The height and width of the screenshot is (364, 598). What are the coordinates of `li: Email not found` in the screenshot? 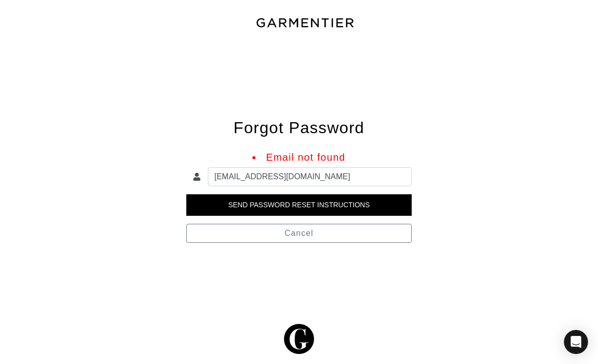 It's located at (299, 157).